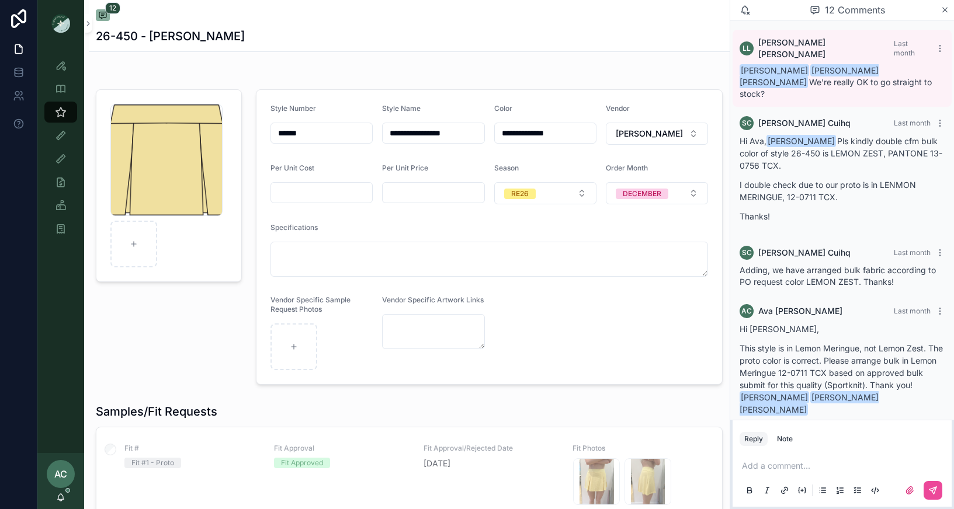 This screenshot has height=509, width=954. I want to click on span: Season, so click(506, 168).